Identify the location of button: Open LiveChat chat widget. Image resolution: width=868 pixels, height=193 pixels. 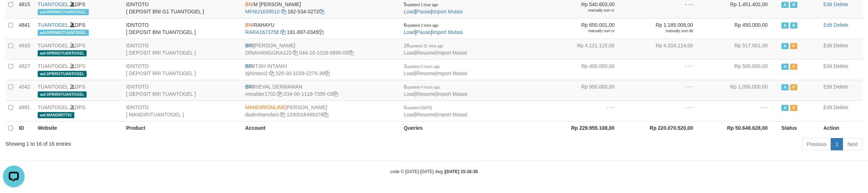
(13, 13).